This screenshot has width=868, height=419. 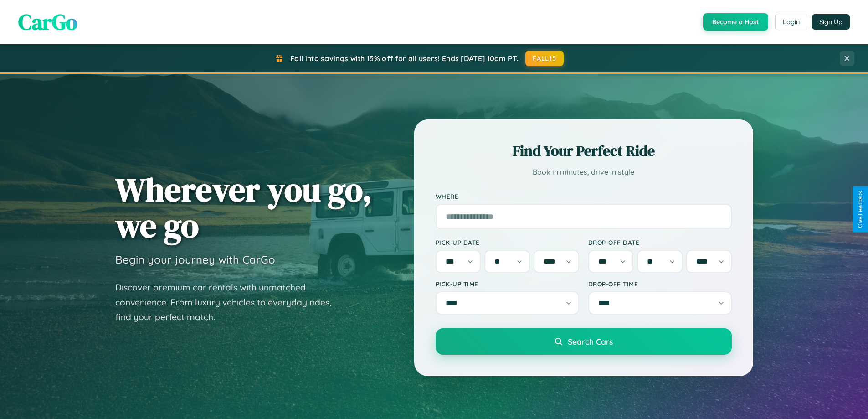 What do you see at coordinates (660, 284) in the screenshot?
I see `label: Drop-off Time` at bounding box center [660, 284].